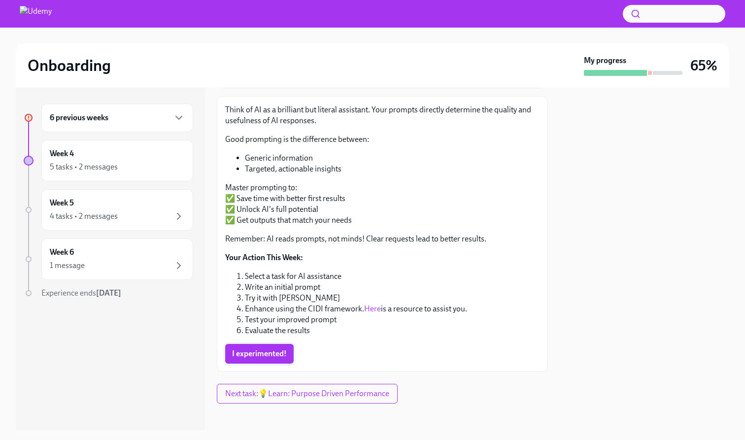 The image size is (745, 440). What do you see at coordinates (307, 394) in the screenshot?
I see `button: Next task:💡Learn: Purpose Driven Performance` at bounding box center [307, 394].